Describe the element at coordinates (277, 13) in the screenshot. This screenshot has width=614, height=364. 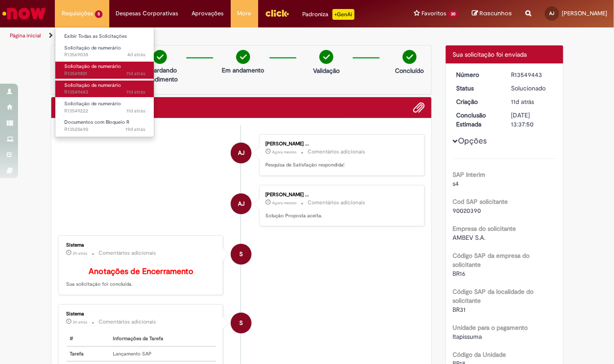
I see `img: click_logo_yellow_360x200.png` at that location.